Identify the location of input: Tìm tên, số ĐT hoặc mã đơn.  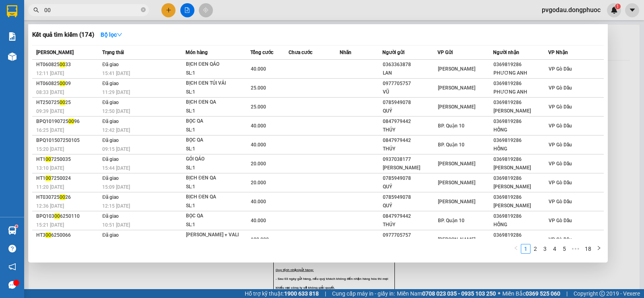
(92, 10).